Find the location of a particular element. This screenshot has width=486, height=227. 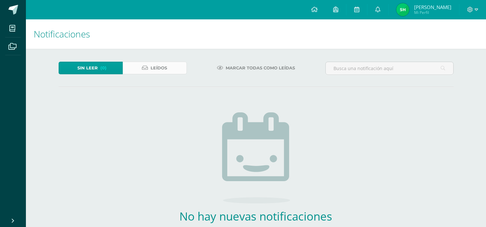

span: Sin leer is located at coordinates (87, 68).